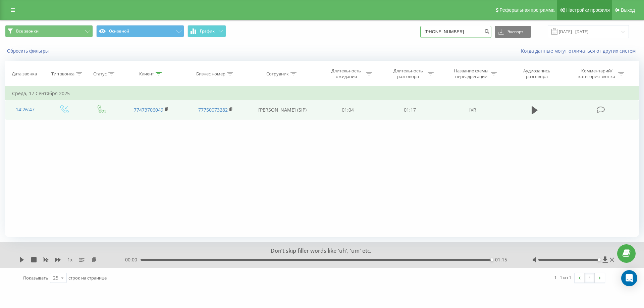 The image size is (644, 308). Describe the element at coordinates (471, 74) in the screenshot. I see `div: Название схемы переадресации` at that location.